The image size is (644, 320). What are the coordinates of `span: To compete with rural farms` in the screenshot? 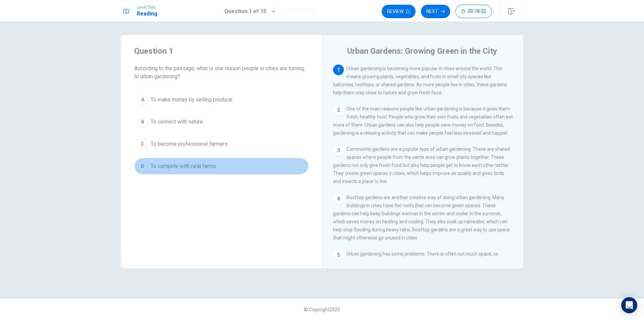 It's located at (183, 166).